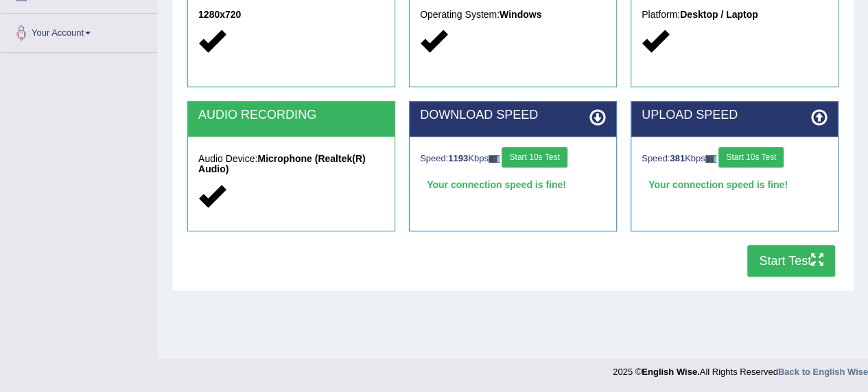 This screenshot has height=392, width=868. Describe the element at coordinates (291, 115) in the screenshot. I see `h2: AUDIO RECORDING` at that location.